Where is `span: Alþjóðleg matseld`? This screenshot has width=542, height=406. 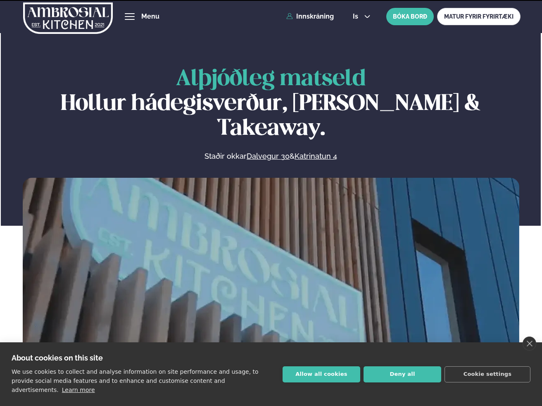 span: Alþjóðleg matseld is located at coordinates (271, 79).